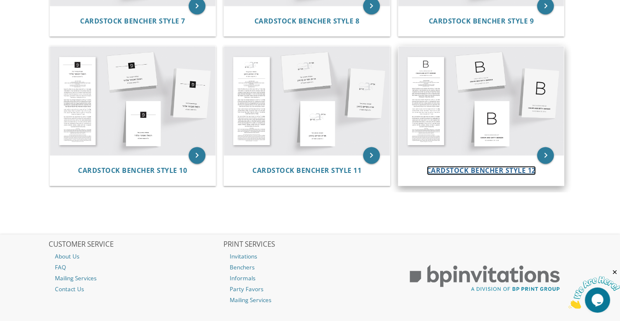  Describe the element at coordinates (133, 21) in the screenshot. I see `a: Cardstock Bencher Style 7` at that location.